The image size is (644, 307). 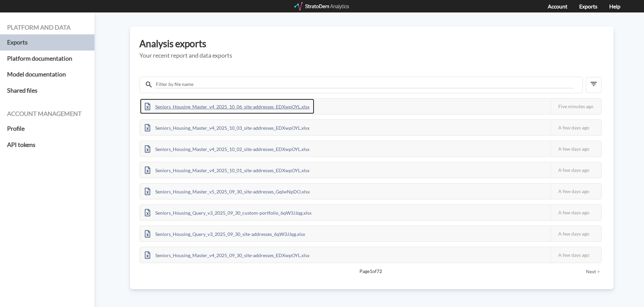 What do you see at coordinates (371, 55) in the screenshot?
I see `h5: Your recent report and data exports` at bounding box center [371, 55].